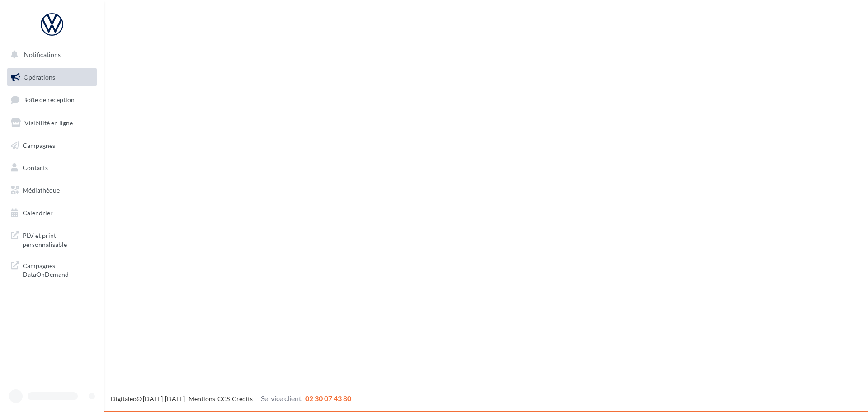 This screenshot has width=868, height=412. Describe the element at coordinates (49, 100) in the screenshot. I see `span: Boîte de réception` at that location.